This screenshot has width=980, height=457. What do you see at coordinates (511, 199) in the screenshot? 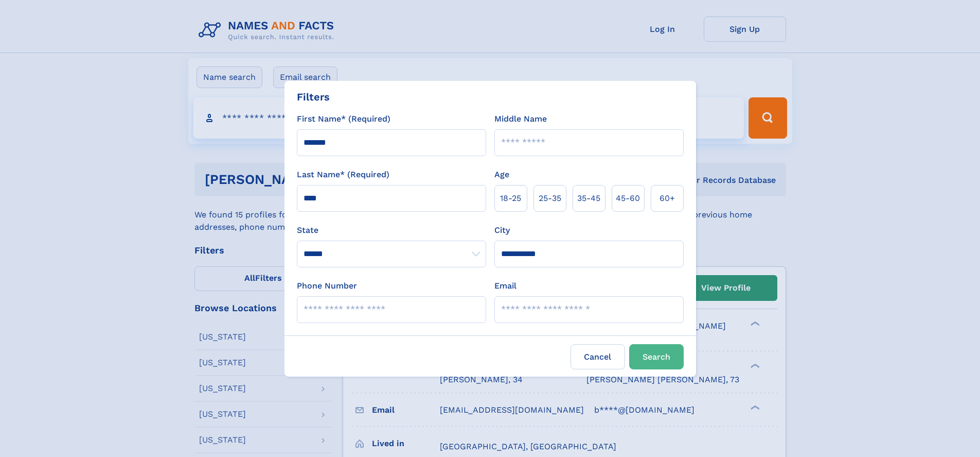
I see `span: 18‑25` at bounding box center [511, 199].